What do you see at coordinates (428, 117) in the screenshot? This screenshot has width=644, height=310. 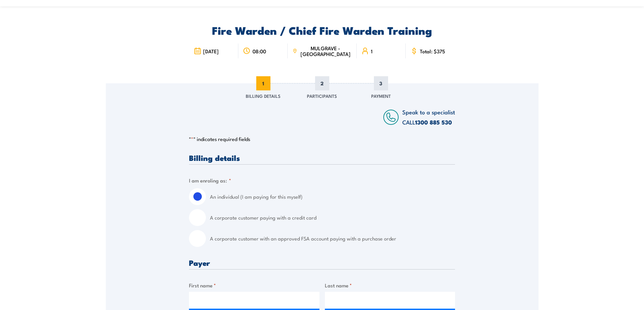 I see `span: Speak to a specialist CALL` at bounding box center [428, 117].